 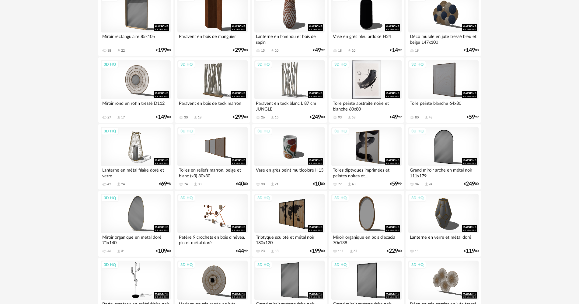 I want to click on span: 69, so click(x=164, y=184).